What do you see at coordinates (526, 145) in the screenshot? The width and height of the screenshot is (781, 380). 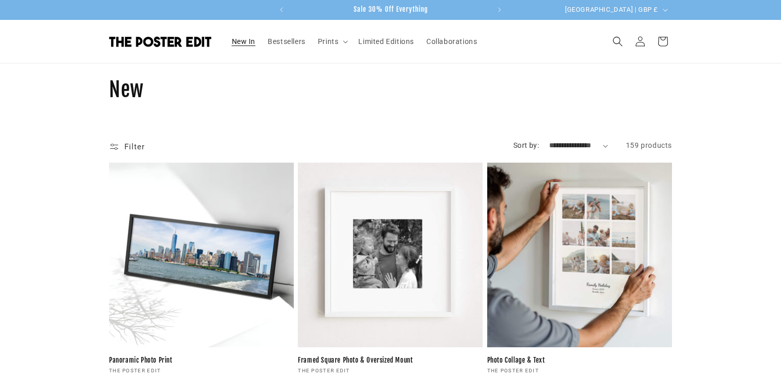 I see `label: Sort by:` at bounding box center [526, 145].